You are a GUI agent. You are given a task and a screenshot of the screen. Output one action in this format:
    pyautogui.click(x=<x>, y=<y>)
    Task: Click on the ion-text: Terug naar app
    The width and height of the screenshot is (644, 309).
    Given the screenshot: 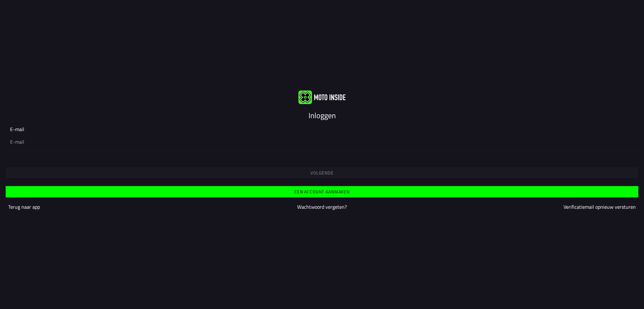 What is the action you would take?
    pyautogui.click(x=24, y=207)
    